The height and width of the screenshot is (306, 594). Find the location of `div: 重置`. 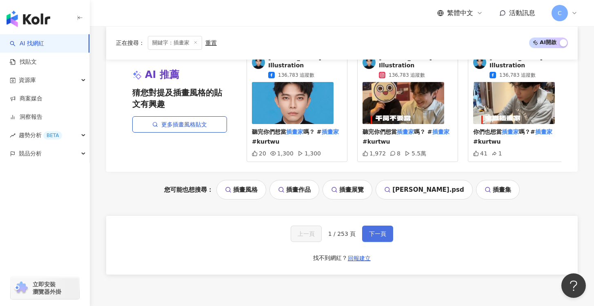

div: 重置 is located at coordinates (211, 43).